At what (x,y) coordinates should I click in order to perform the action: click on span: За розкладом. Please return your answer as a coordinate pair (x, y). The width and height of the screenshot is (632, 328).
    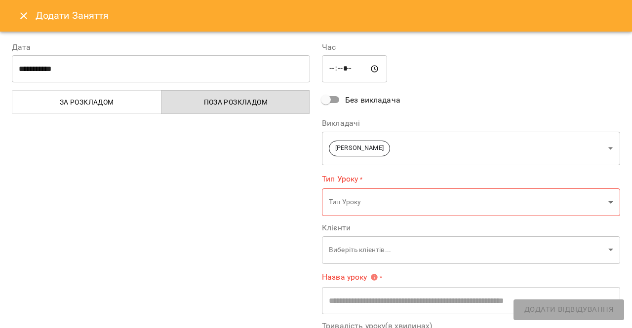
    Looking at the image, I should click on (87, 102).